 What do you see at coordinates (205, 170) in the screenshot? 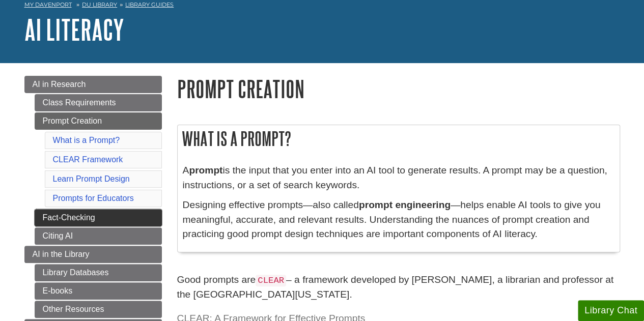
I see `strong: prompt` at bounding box center [205, 170].